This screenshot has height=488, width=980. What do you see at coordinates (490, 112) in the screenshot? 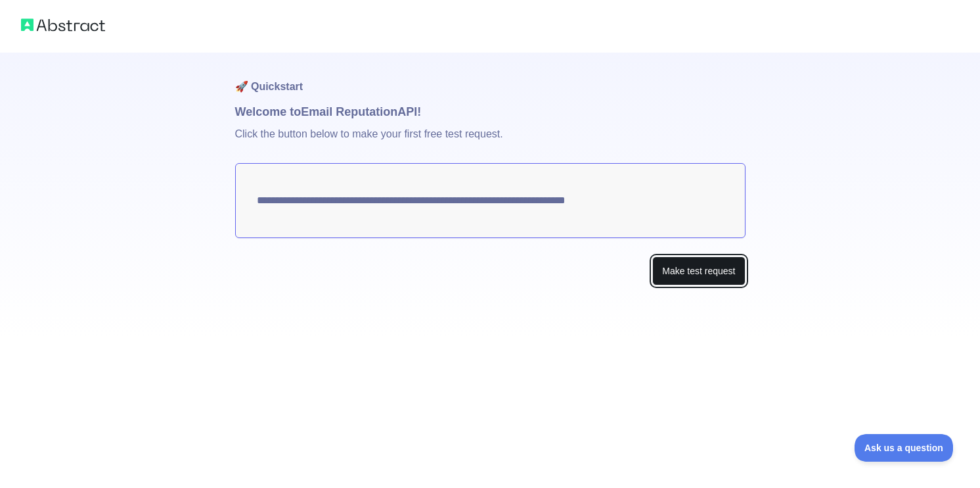
I see `h1: Welcome to Email Reputation API!` at bounding box center [490, 112].